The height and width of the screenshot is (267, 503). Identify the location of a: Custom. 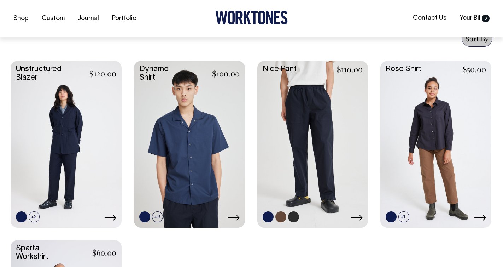
(53, 18).